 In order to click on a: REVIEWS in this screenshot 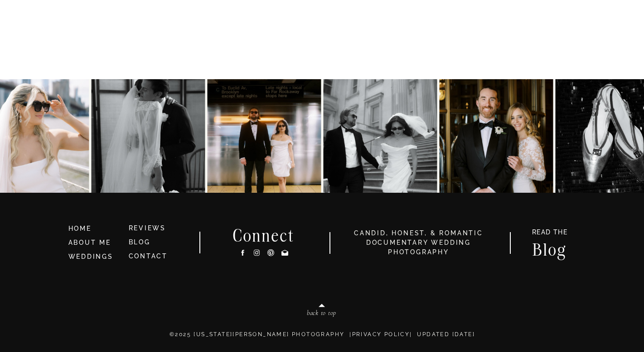, I will do `click(148, 228)`.